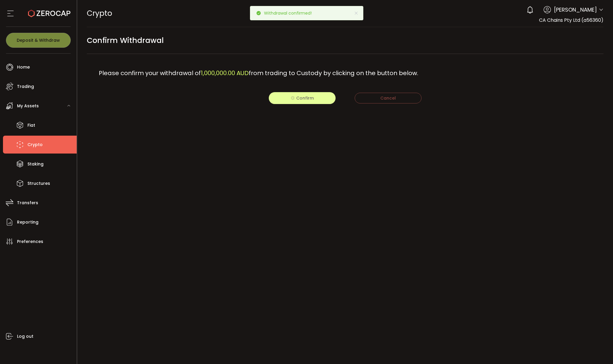  I want to click on span: My Assets, so click(28, 106).